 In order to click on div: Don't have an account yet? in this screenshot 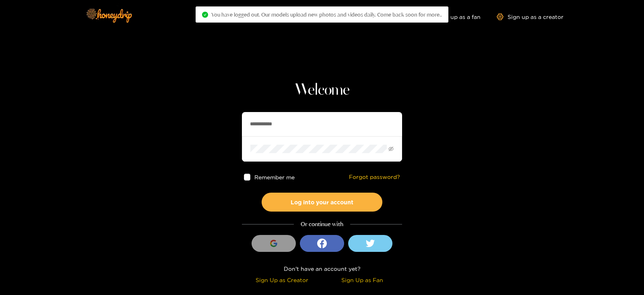, I will do `click(322, 269)`.